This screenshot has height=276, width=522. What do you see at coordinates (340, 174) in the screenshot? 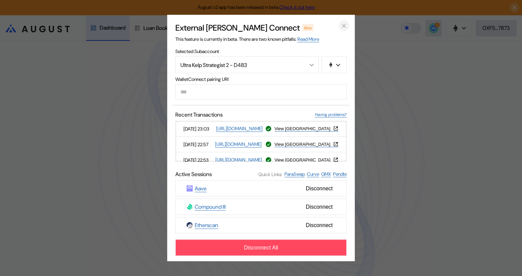
I see `a: Pendle` at bounding box center [340, 174].